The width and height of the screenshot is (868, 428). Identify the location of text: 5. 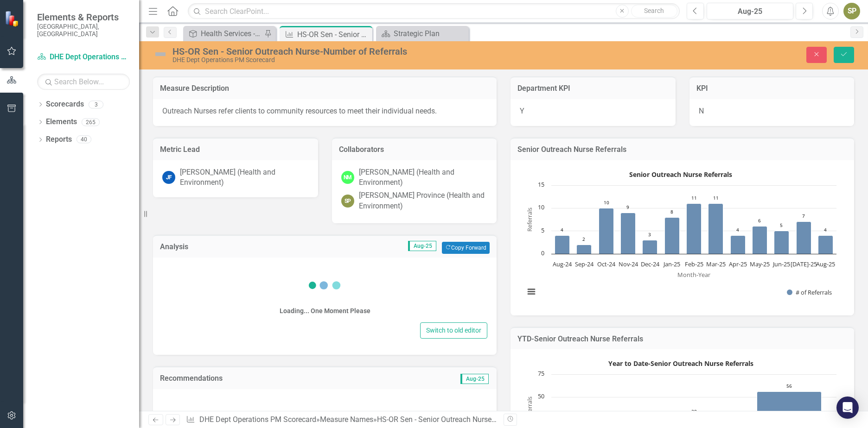
(542, 230).